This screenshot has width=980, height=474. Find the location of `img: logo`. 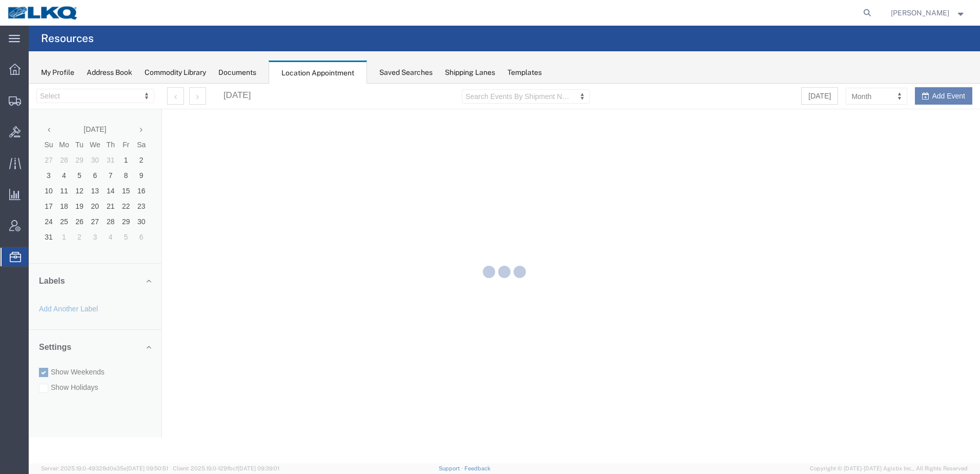

img: logo is located at coordinates (43, 12).